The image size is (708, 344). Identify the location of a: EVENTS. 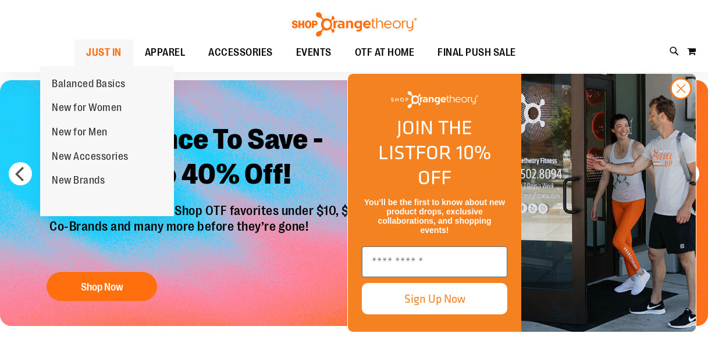
(314, 53).